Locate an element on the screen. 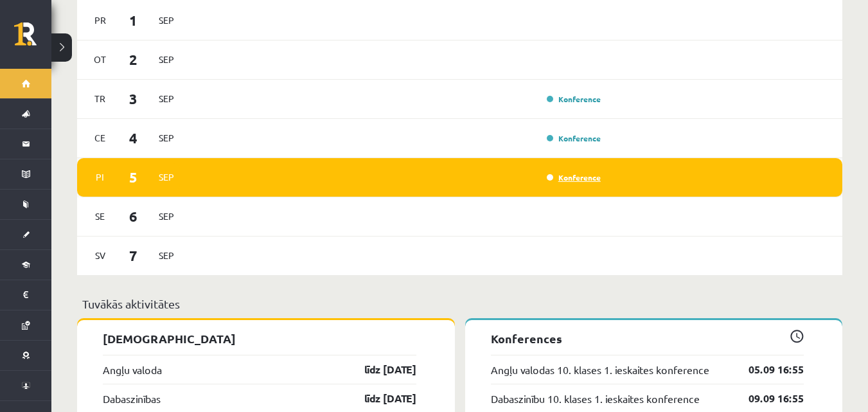 The height and width of the screenshot is (412, 868). p: Konferences is located at coordinates (648, 339).